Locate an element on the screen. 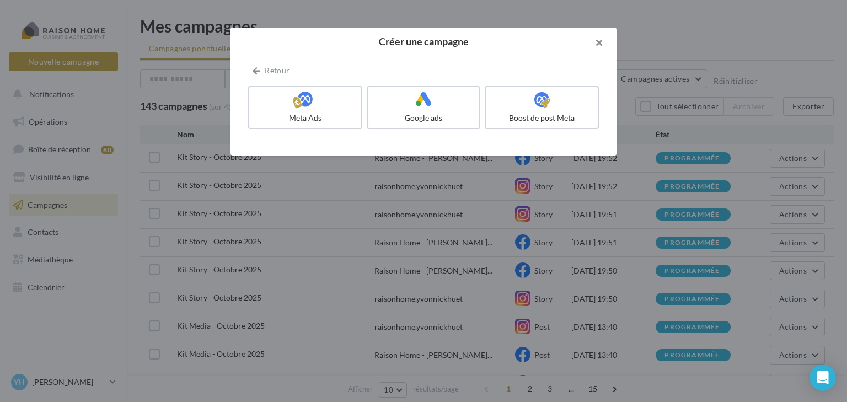 This screenshot has width=847, height=402. div: Google ads is located at coordinates (424, 118).